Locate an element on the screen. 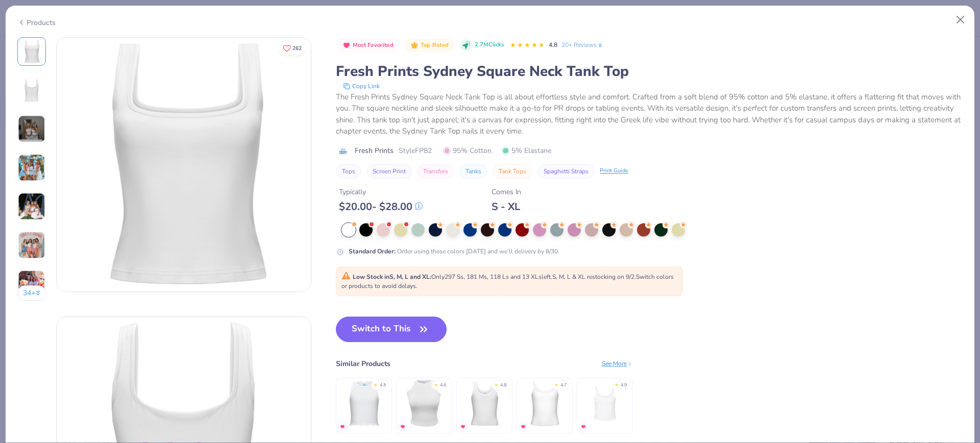  img: Back is located at coordinates (31, 90).